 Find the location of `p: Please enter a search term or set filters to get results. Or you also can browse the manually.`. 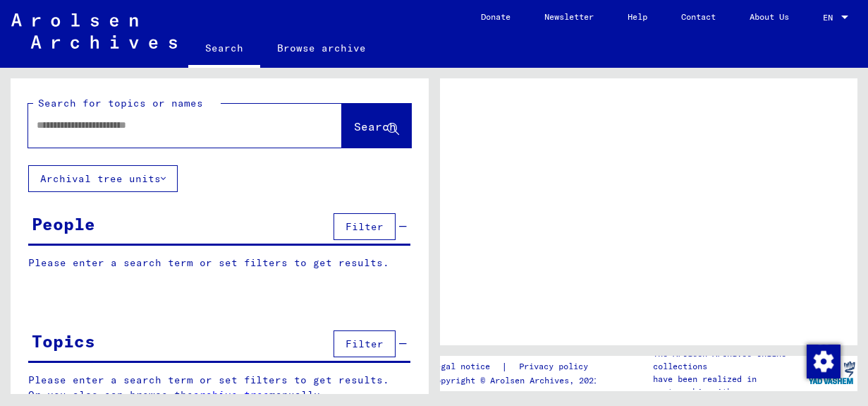

p: Please enter a search term or set filters to get results. Or you also can browse the manually. is located at coordinates (219, 388).